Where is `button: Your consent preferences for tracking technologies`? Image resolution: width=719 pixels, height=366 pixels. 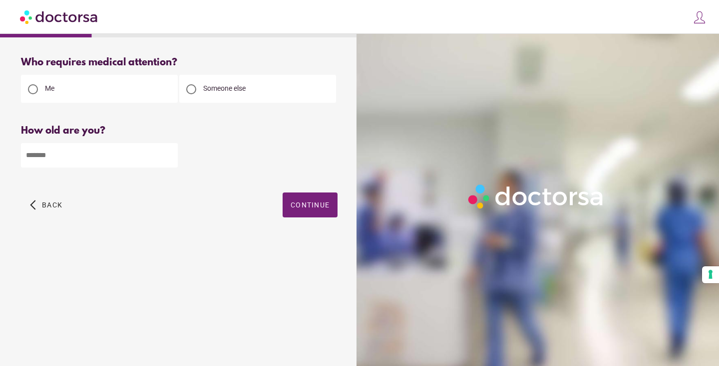 button: Your consent preferences for tracking technologies is located at coordinates (710, 275).